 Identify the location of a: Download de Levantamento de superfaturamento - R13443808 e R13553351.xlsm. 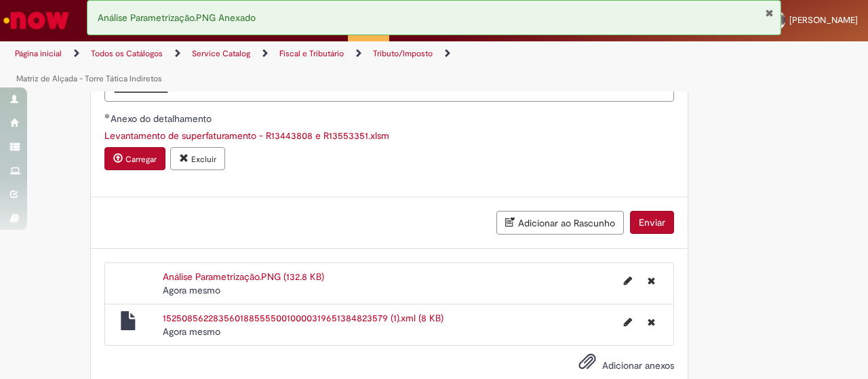
(247, 136).